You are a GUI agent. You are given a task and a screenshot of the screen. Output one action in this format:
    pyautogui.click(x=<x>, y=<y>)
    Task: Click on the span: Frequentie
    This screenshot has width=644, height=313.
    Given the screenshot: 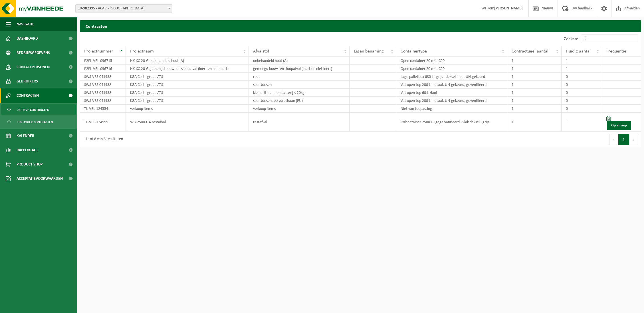 What is the action you would take?
    pyautogui.click(x=616, y=51)
    